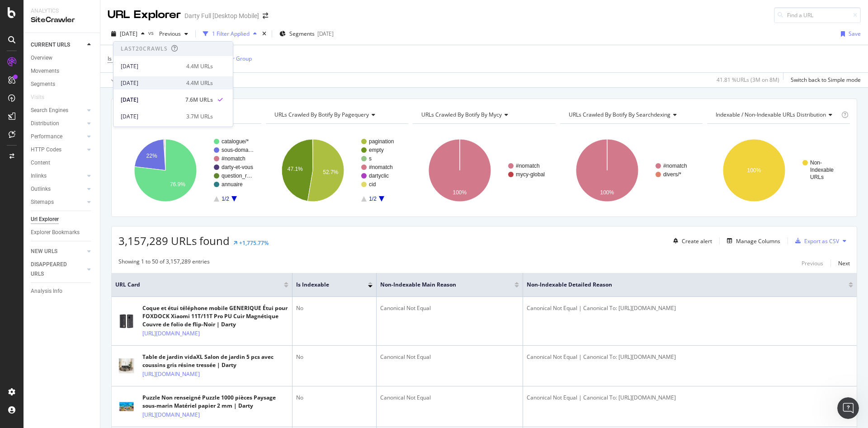 Image resolution: width=868 pixels, height=428 pixels. What do you see at coordinates (855, 34) in the screenshot?
I see `div: Save` at bounding box center [855, 34].